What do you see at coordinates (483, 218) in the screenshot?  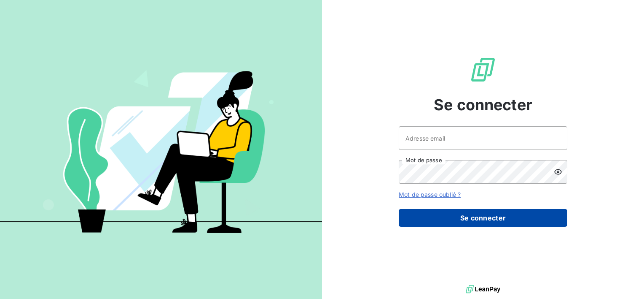 I see `button: Se connecter` at bounding box center [483, 218].